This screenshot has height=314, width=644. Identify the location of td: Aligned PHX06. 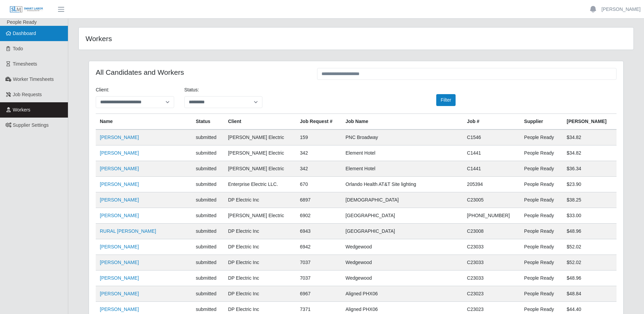
(402, 294).